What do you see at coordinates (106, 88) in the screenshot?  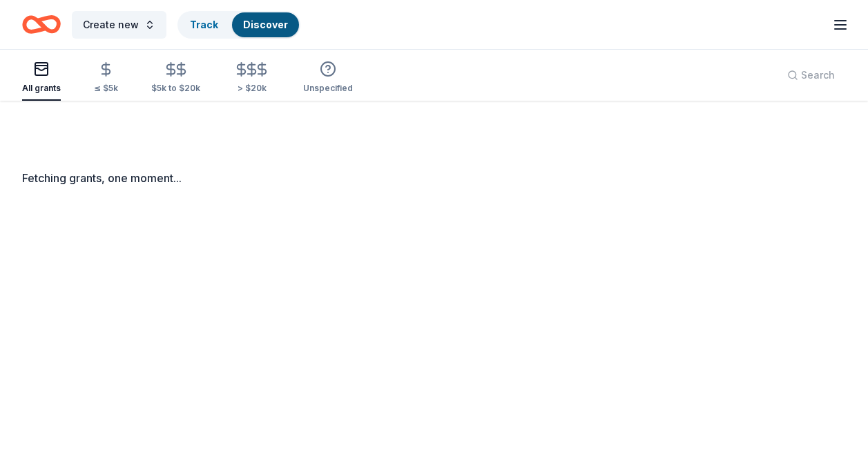 I see `div: ≤ $5k` at bounding box center [106, 88].